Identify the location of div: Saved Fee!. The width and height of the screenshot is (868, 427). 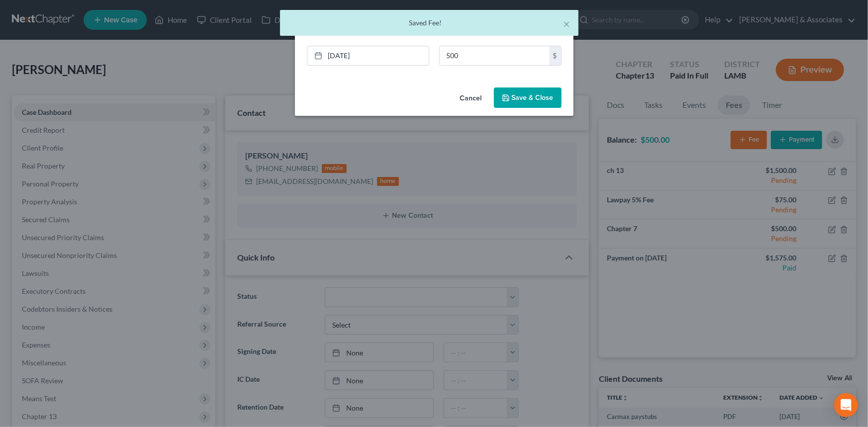
(429, 23).